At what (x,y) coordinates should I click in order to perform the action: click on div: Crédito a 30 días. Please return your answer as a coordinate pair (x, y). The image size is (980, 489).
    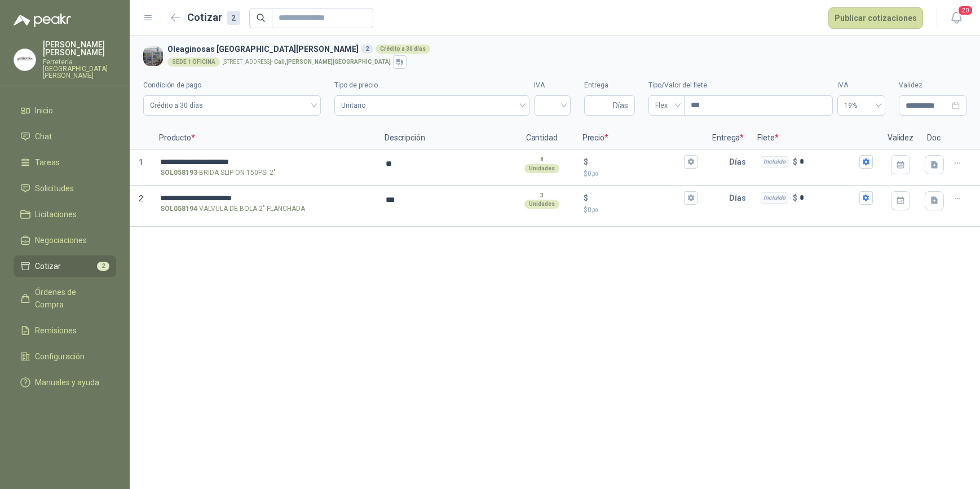
    Looking at the image, I should click on (403, 49).